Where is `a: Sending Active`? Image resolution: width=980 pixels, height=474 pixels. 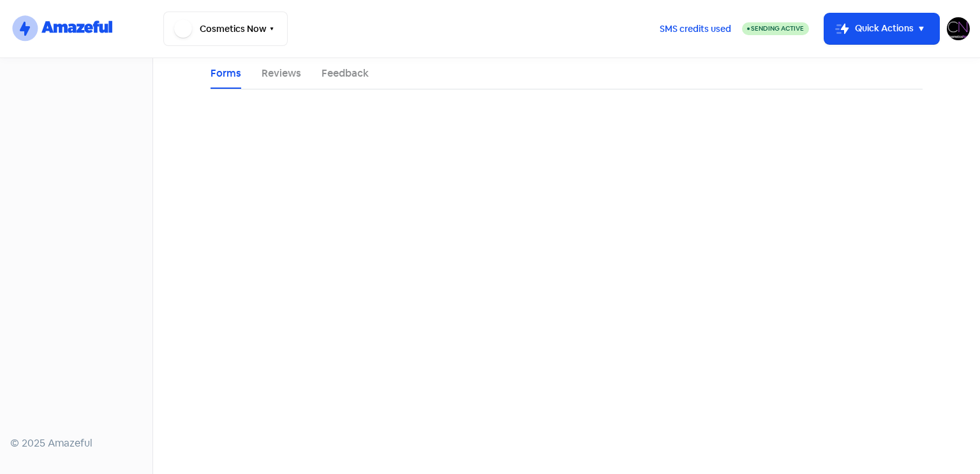
a: Sending Active is located at coordinates (775, 29).